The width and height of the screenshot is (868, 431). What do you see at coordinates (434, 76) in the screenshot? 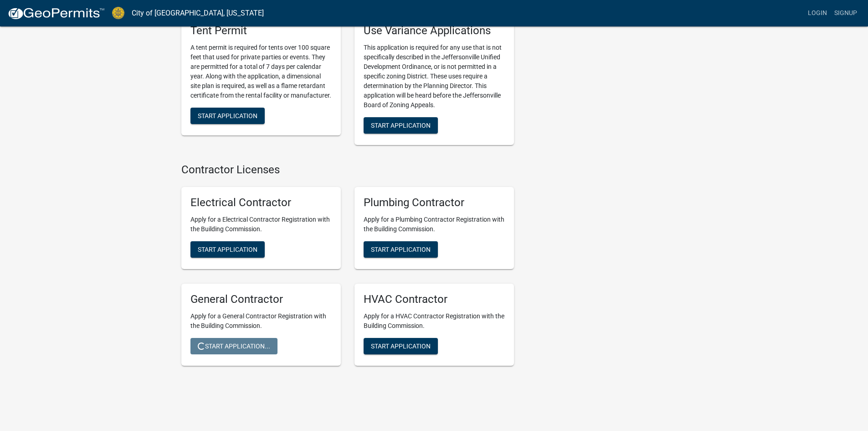
I see `p: This application is required for any use that is not specifically described in the Jeffersonville...` at bounding box center [434, 76].